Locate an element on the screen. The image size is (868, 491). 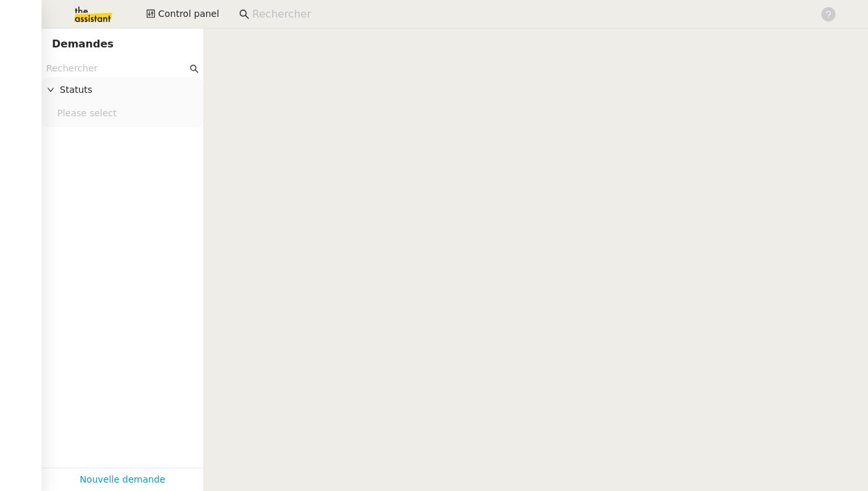
span: Control panel is located at coordinates (189, 14).